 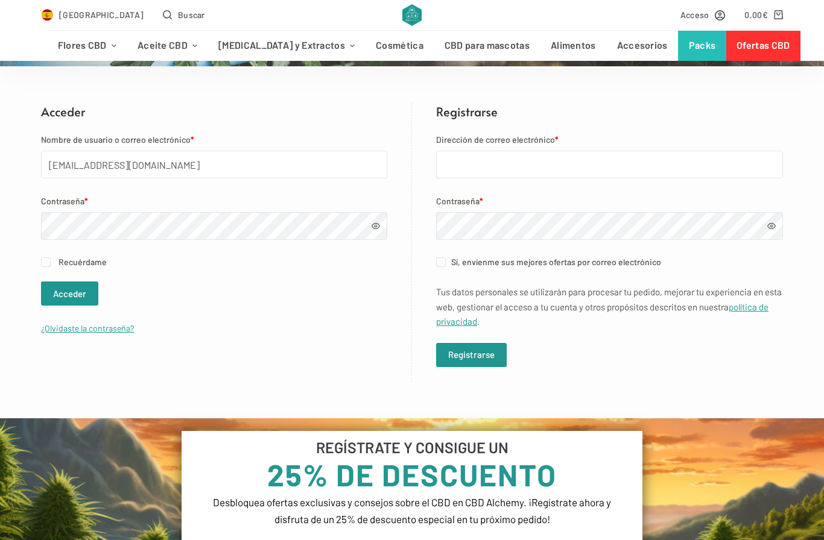 I want to click on a: Alimentos, so click(x=573, y=46).